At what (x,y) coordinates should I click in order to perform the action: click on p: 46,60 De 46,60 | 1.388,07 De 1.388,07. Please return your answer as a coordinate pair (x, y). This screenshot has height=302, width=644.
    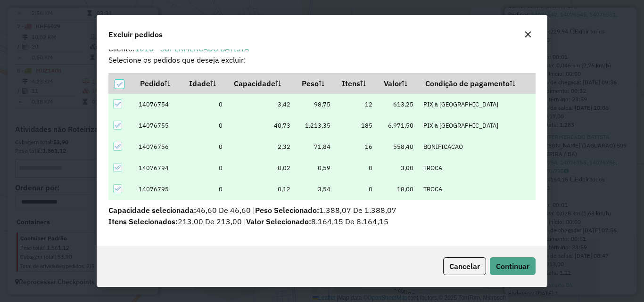
    Looking at the image, I should click on (322, 210).